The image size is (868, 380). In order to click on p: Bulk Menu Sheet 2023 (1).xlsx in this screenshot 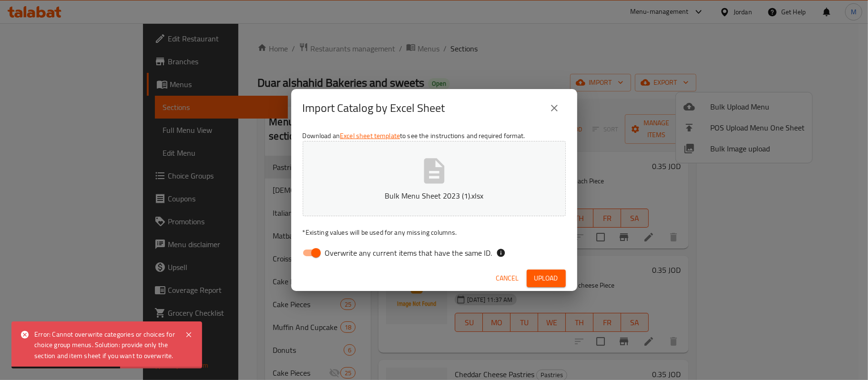, I will do `click(434, 196)`.